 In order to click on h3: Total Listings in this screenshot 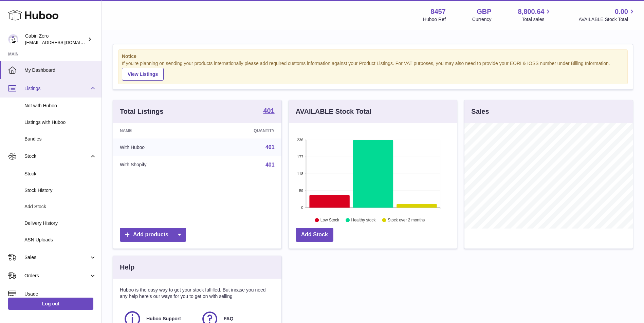, I will do `click(142, 112)`.